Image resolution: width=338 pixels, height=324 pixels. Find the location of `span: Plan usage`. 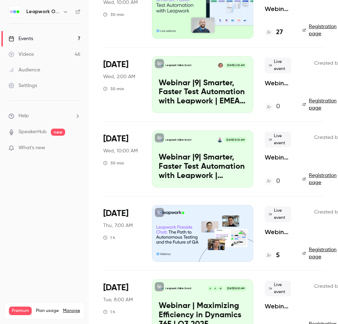

span: Plan usage is located at coordinates (47, 311).